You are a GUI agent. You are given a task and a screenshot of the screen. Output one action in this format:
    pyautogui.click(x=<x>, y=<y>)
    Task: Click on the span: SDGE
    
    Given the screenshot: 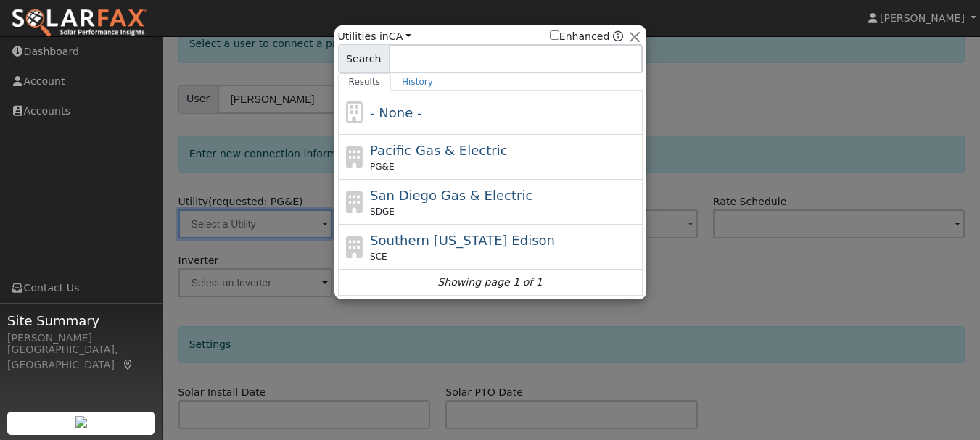 What is the action you would take?
    pyautogui.click(x=383, y=211)
    